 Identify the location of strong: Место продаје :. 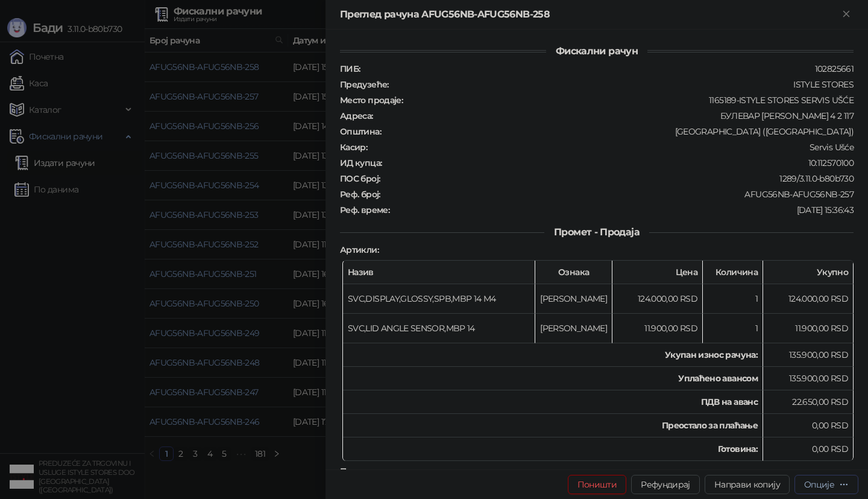
(371, 100).